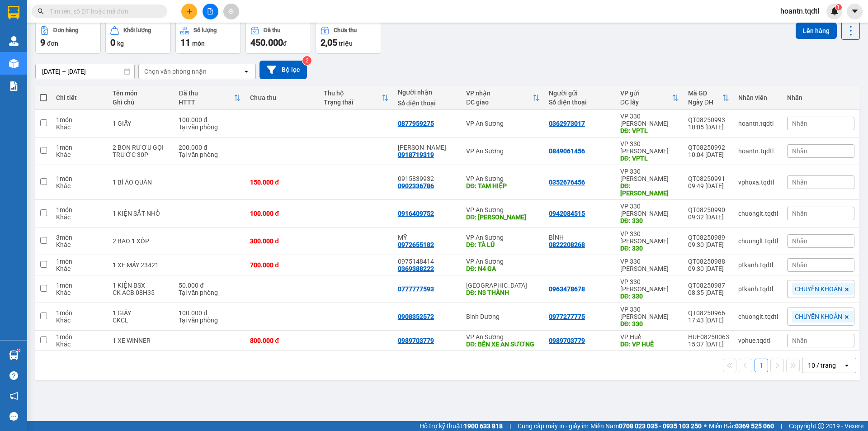 The width and height of the screenshot is (868, 431). Describe the element at coordinates (838, 7) in the screenshot. I see `span: 1` at that location.